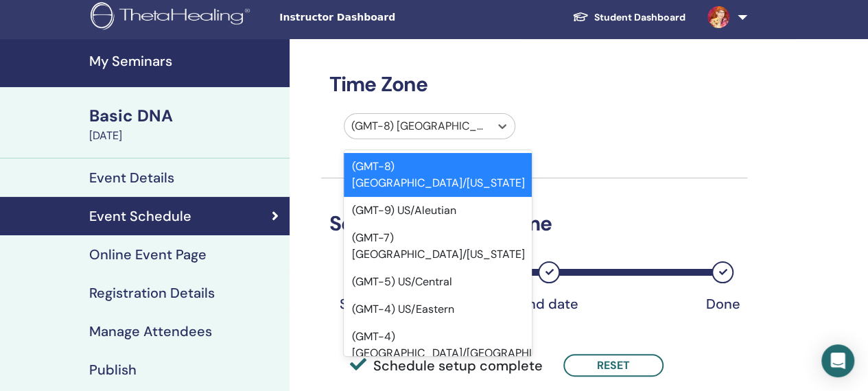  I want to click on span: Schedule setup complete, so click(446, 365).